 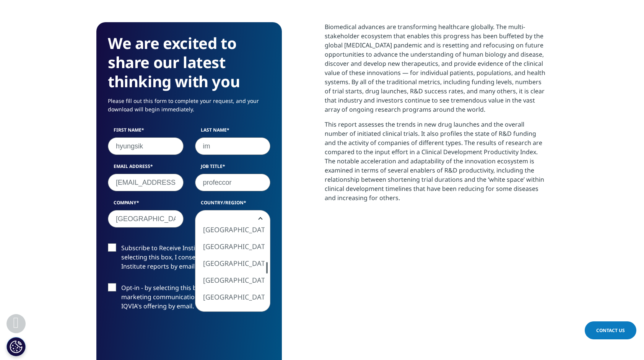 I want to click on label: Last Name, so click(x=233, y=132).